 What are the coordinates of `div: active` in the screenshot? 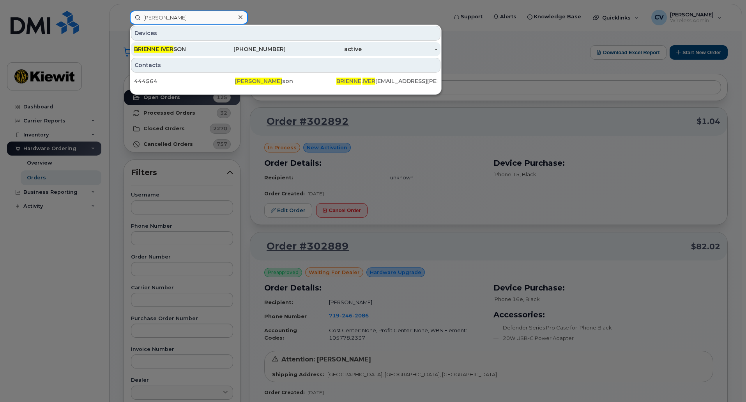 It's located at (323, 49).